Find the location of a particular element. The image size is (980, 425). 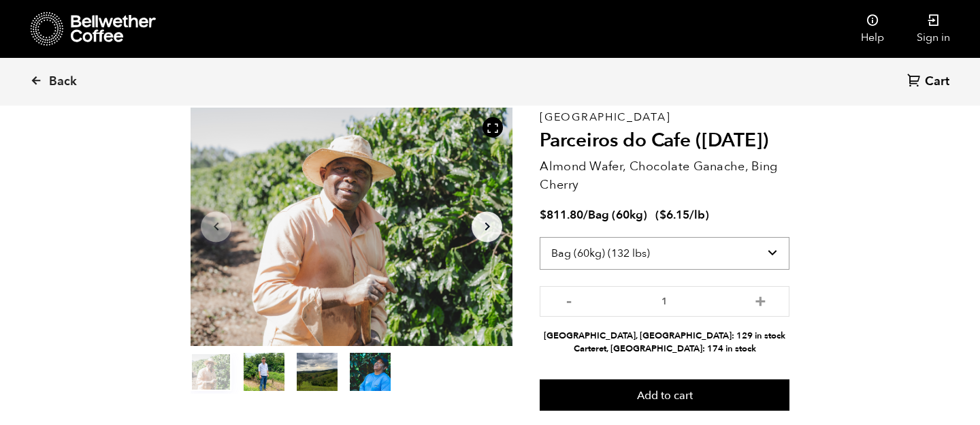

bdi: 6.15 is located at coordinates (674, 214).